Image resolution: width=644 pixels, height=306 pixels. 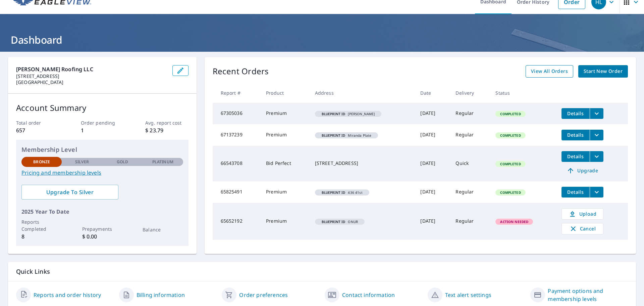 I want to click on a: Pricing and membership levels, so click(x=102, y=172).